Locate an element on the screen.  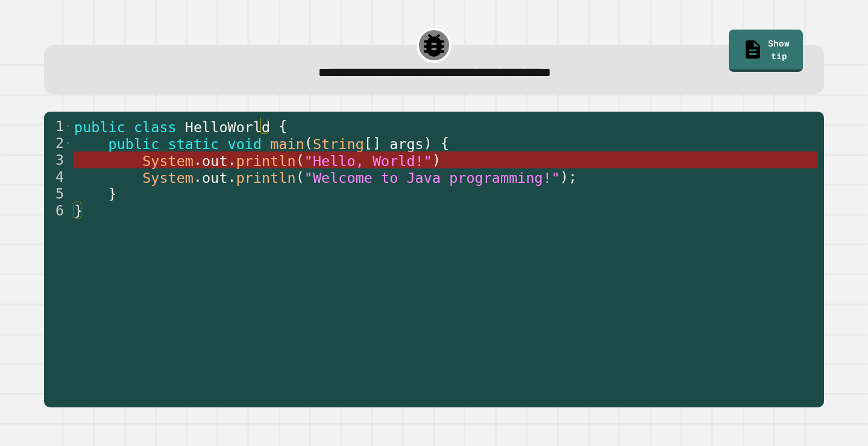
span: HelloWorld is located at coordinates (228, 128).